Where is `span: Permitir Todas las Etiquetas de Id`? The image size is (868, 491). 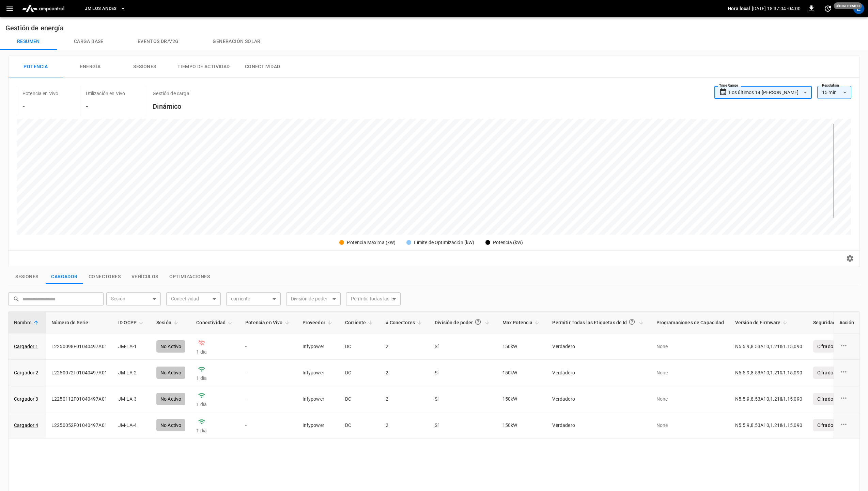 span: Permitir Todas las Etiquetas de Id is located at coordinates (599, 322).